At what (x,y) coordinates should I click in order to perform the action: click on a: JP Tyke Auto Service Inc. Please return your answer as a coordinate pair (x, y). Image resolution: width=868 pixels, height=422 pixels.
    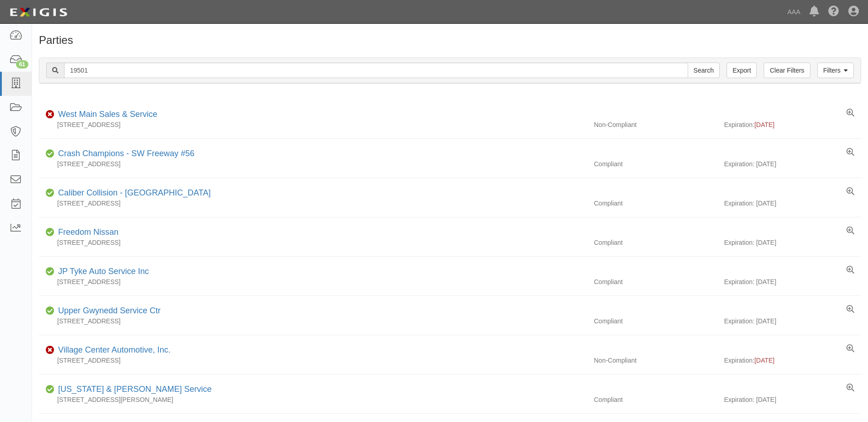
    Looking at the image, I should click on (103, 271).